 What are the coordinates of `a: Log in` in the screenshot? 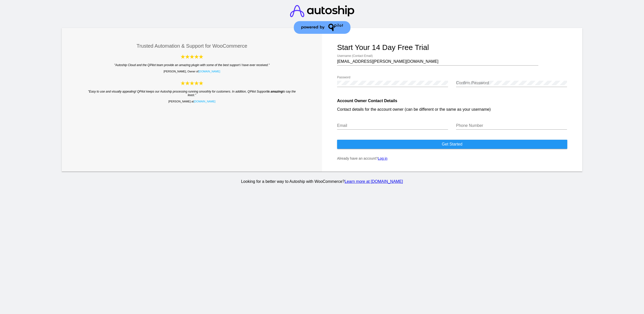 It's located at (382, 158).